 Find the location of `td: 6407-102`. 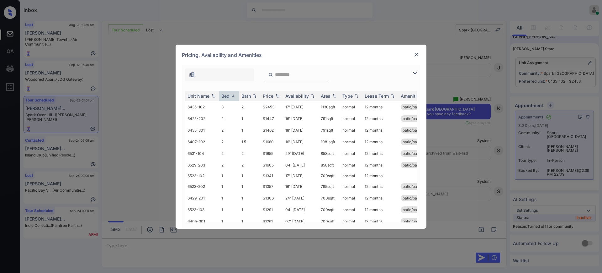

td: 6407-102 is located at coordinates (202, 141).